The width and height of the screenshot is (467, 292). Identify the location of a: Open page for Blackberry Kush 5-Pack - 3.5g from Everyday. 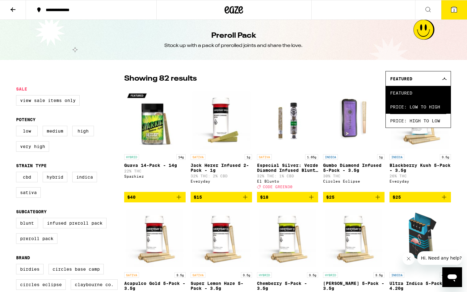
(420, 140).